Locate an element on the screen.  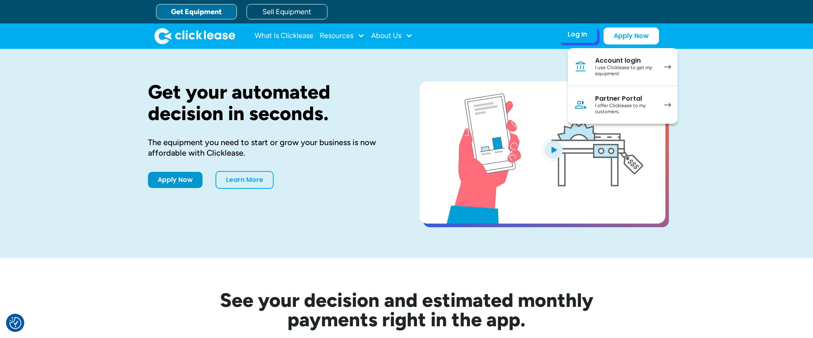
div: Account login is located at coordinates (626, 61).